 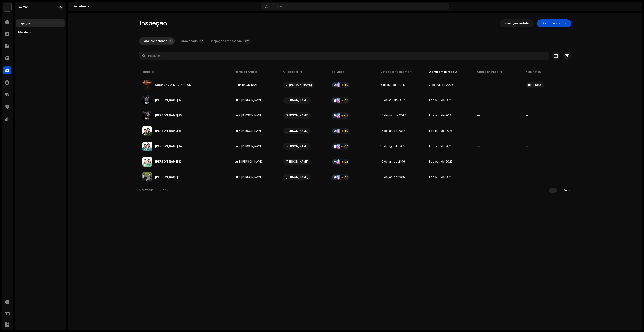 What do you see at coordinates (634, 7) in the screenshot?
I see `img: c3ace681-228d-4631-9f26-36716aff81b7` at bounding box center [634, 7].